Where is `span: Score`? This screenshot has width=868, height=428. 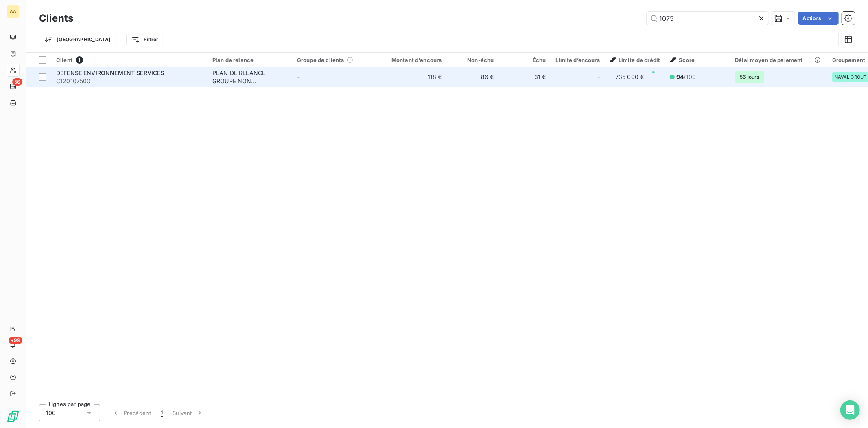
span: Score is located at coordinates (682, 60).